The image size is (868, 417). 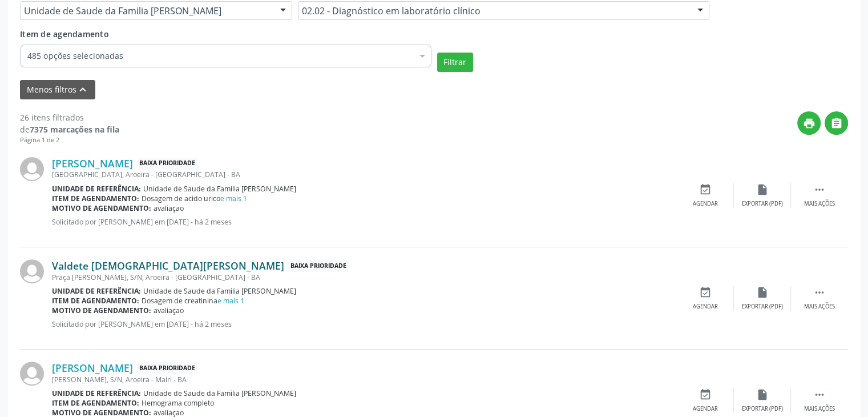 What do you see at coordinates (69, 140) in the screenshot?
I see `div: Página 1 de 2` at bounding box center [69, 140].